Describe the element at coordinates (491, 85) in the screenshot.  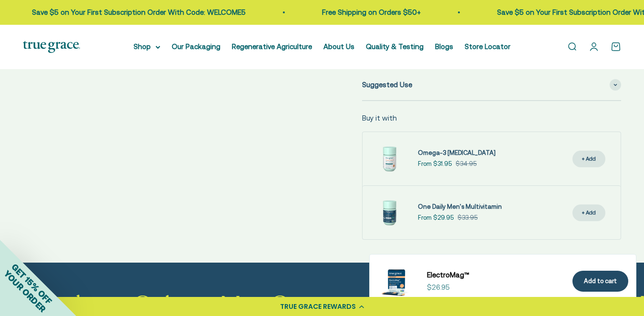
I see `summary: Suggested Use` at that location.